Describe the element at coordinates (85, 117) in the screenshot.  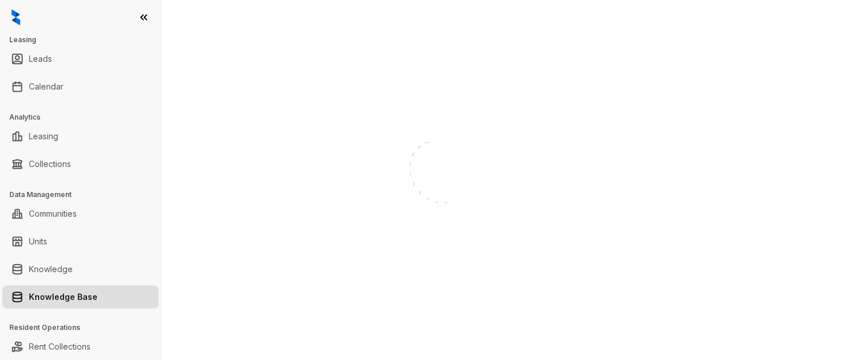
I see `h3: Analytics` at that location.